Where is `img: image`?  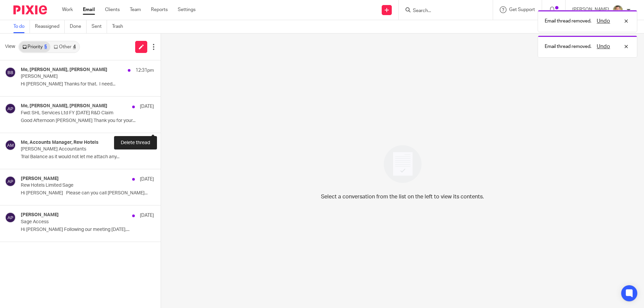 img: image is located at coordinates (403, 164).